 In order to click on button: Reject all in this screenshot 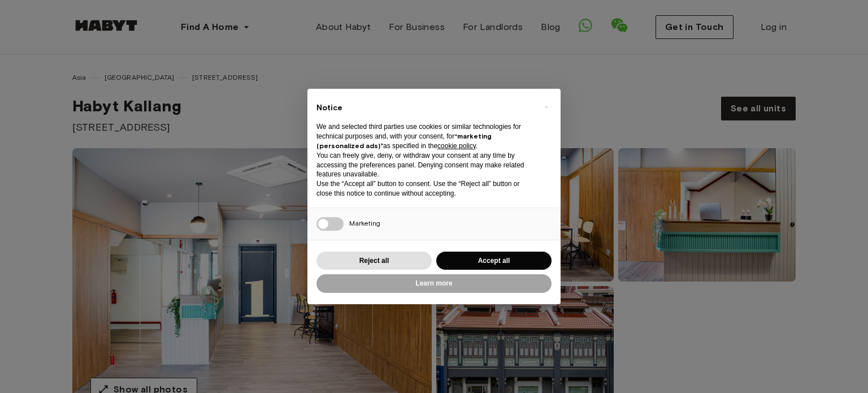, I will do `click(375, 261)`.